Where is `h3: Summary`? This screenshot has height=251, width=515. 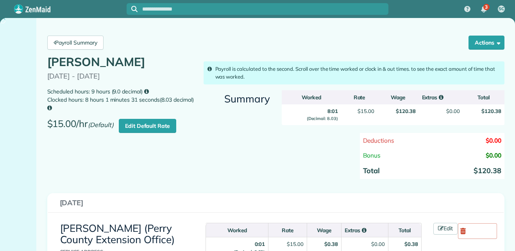
h3: Summary is located at coordinates (237, 99).